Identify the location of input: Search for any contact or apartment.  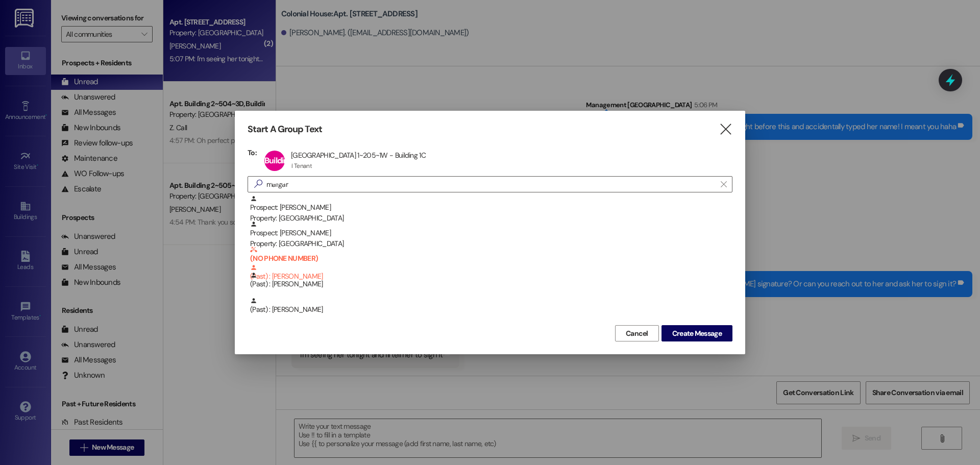
(491, 184).